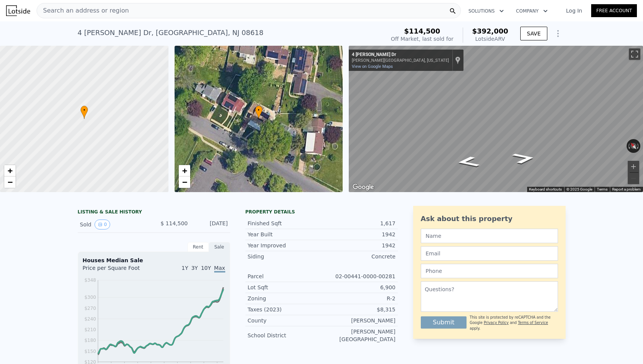 The width and height of the screenshot is (643, 364). Describe the element at coordinates (489, 271) in the screenshot. I see `input: Phone` at that location.